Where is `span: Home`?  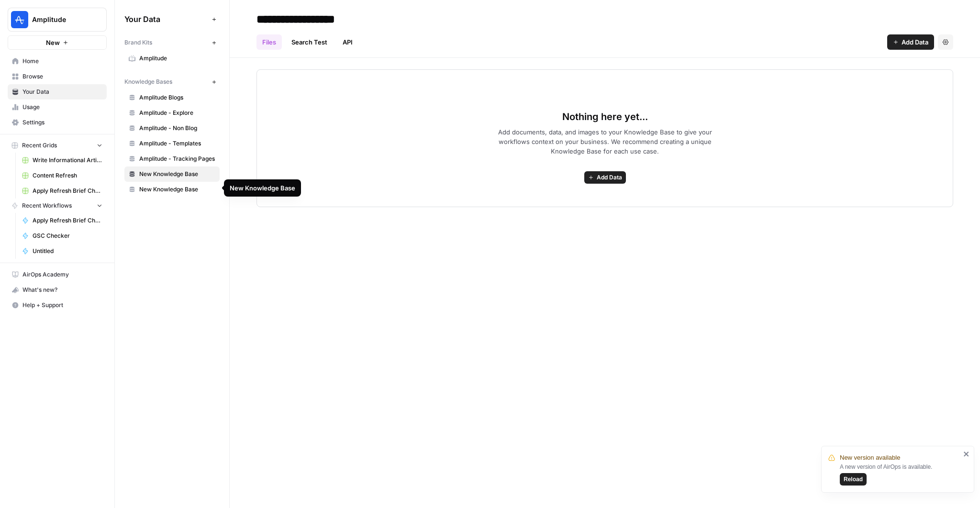 span: Home is located at coordinates (62, 61).